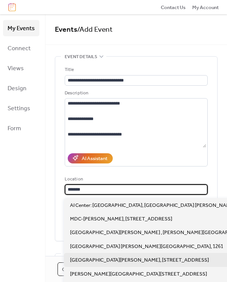 The width and height of the screenshot is (227, 282). I want to click on span: Settings, so click(19, 108).